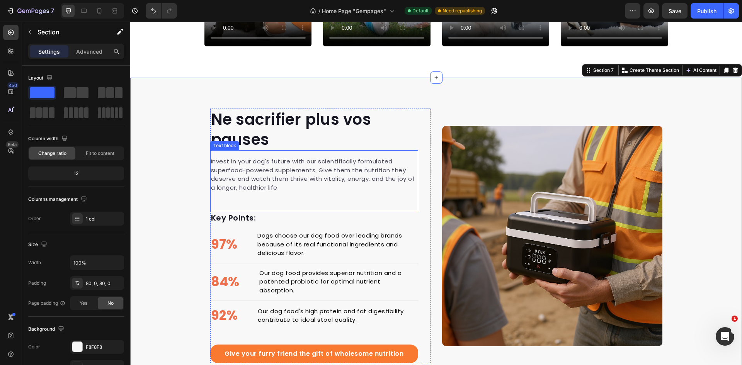  What do you see at coordinates (208, 260) in the screenshot?
I see `p: Our dog food provides superior nutrition and a patented probiotic for optimal nutrient absorption.` at bounding box center [208, 260].